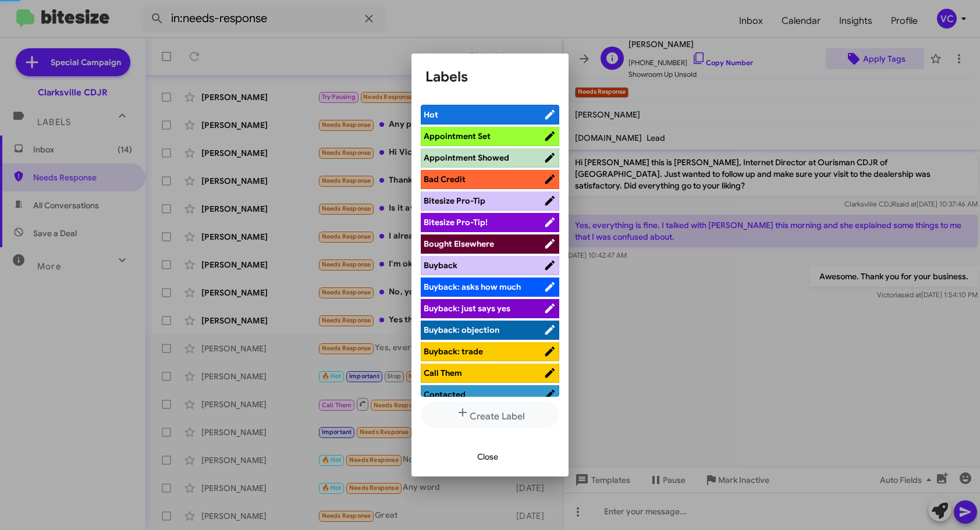  Describe the element at coordinates (458, 244) in the screenshot. I see `span: Bought Elsewhere` at that location.